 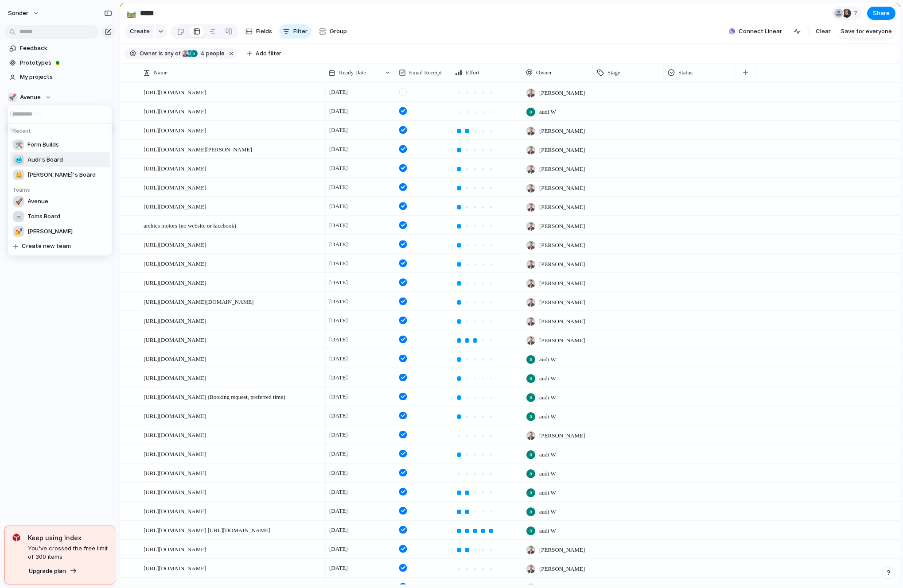 I want to click on h5: Teams, so click(x=61, y=189).